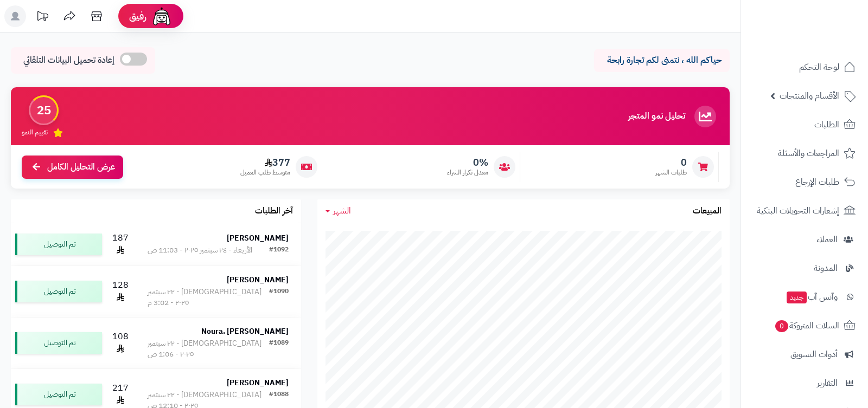  Describe the element at coordinates (809, 153) in the screenshot. I see `span: المراجعات والأسئلة` at that location.